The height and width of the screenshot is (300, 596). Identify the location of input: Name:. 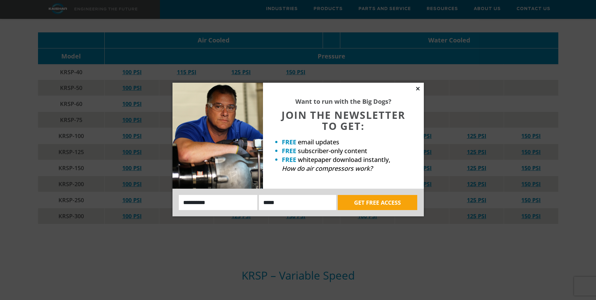
(218, 202).